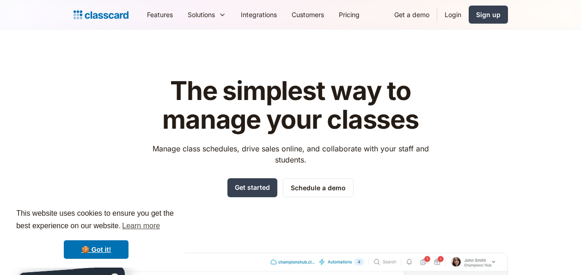  Describe the element at coordinates (101, 15) in the screenshot. I see `a: home` at that location.